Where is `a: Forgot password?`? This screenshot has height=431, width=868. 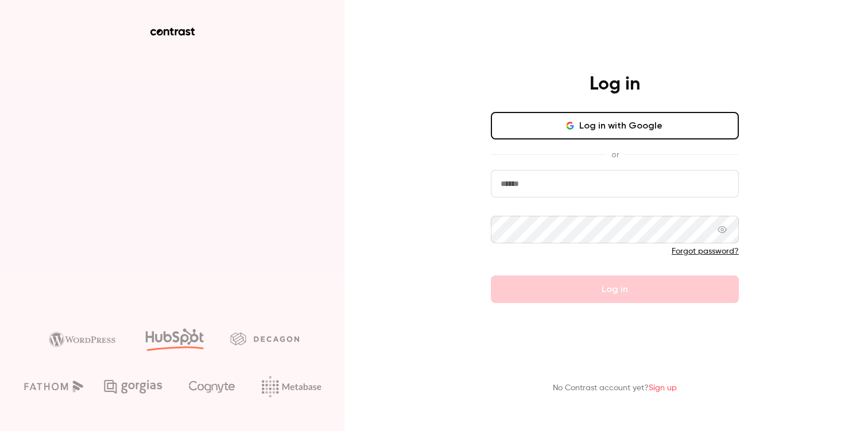 a: Forgot password? is located at coordinates (705, 251).